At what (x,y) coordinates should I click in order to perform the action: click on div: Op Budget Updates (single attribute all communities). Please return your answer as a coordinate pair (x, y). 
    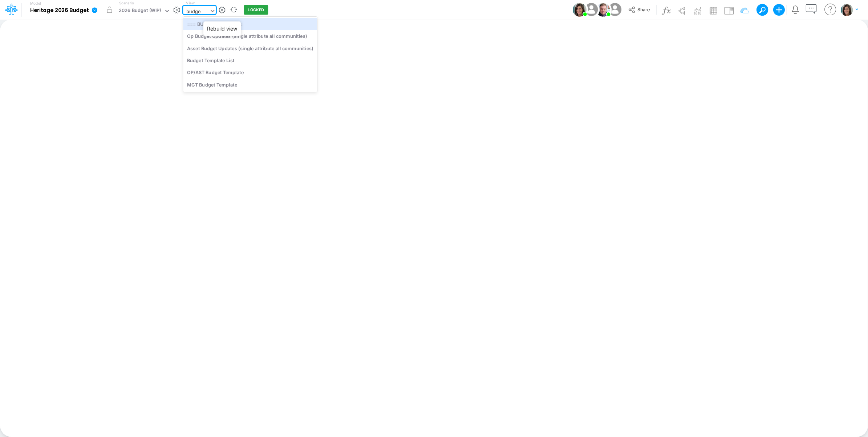
    Looking at the image, I should click on (250, 36).